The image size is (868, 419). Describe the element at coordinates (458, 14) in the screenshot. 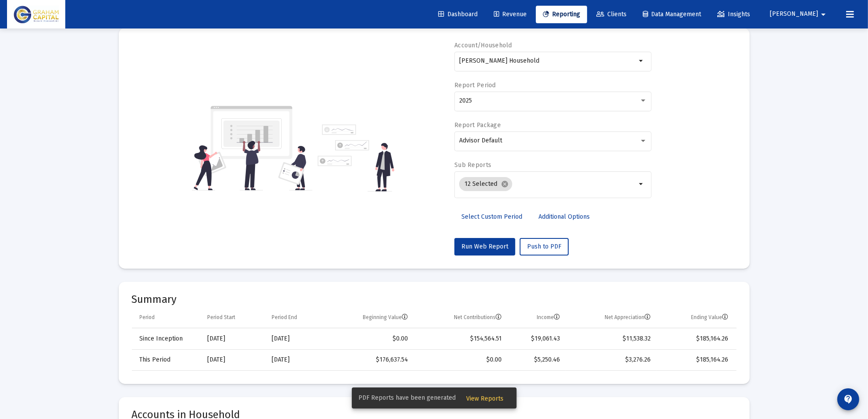

I see `a: Dashboard` at that location.